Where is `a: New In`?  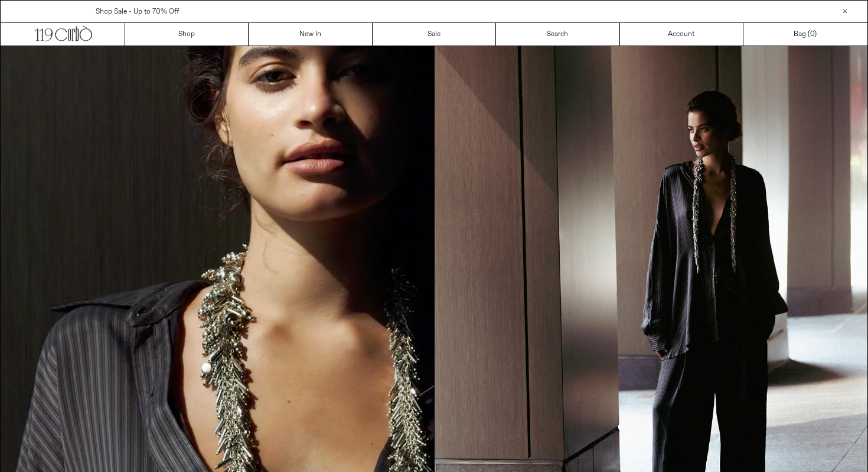 a: New In is located at coordinates (310, 34).